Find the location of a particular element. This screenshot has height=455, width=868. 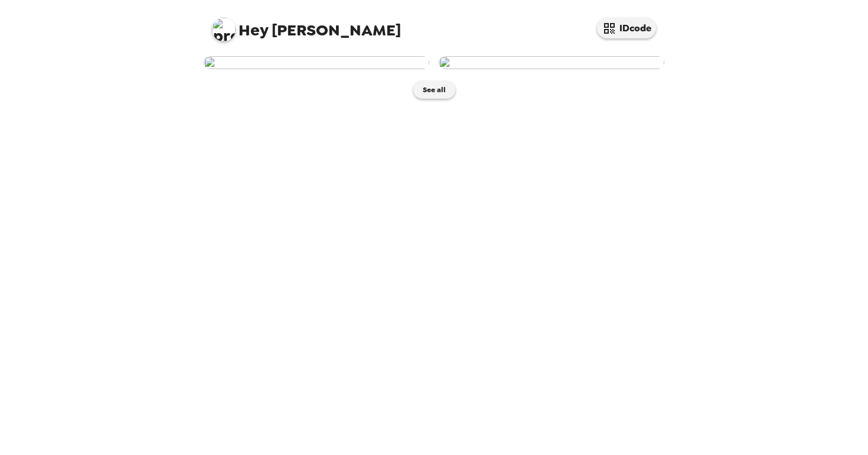

img: user-271565 is located at coordinates (551, 63).